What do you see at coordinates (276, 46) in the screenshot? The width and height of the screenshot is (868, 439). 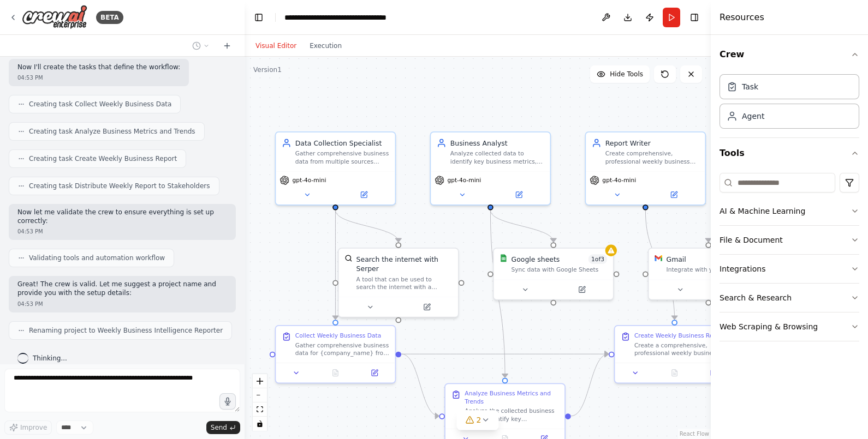 I see `button: Visual Editor` at bounding box center [276, 46].